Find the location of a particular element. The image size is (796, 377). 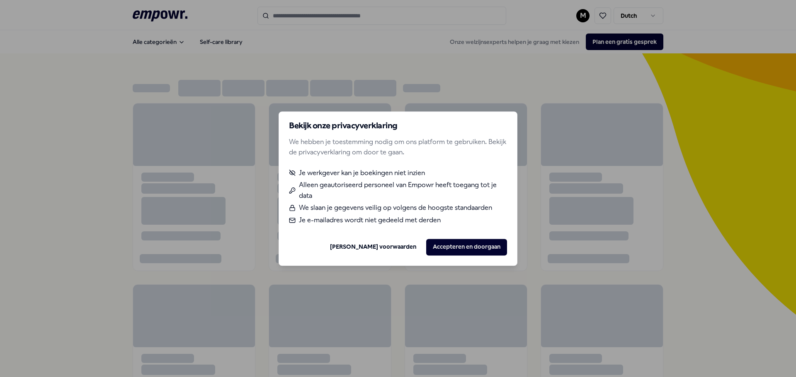

li: Alleen geautoriseerd personeel van Empowr heeft toegang tot je data is located at coordinates (398, 191).